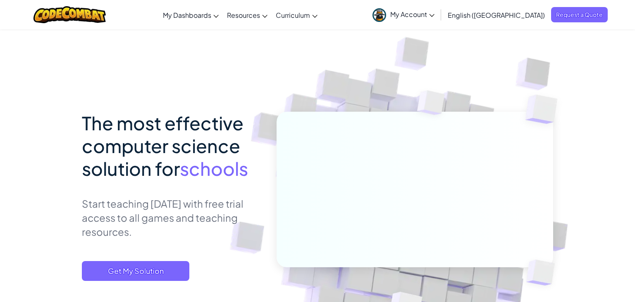 This screenshot has width=635, height=302. I want to click on span: Curriculum, so click(293, 15).